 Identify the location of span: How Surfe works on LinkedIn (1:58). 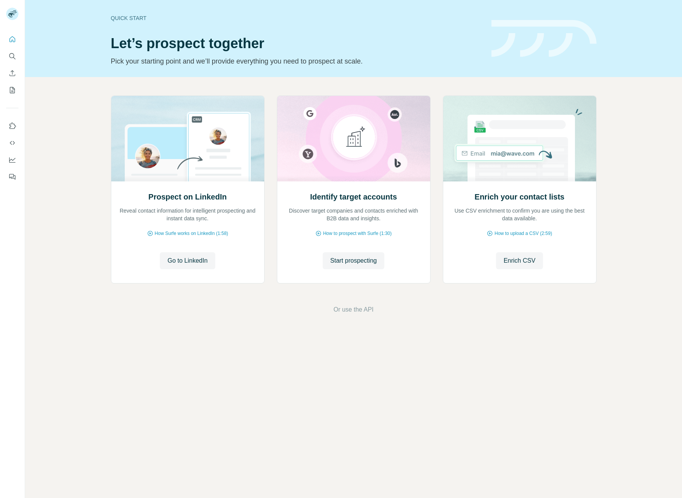
(191, 233).